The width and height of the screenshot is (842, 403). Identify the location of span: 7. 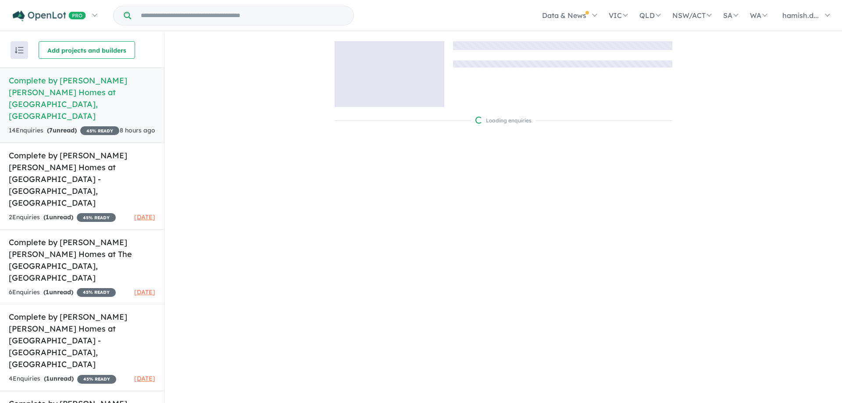
(51, 130).